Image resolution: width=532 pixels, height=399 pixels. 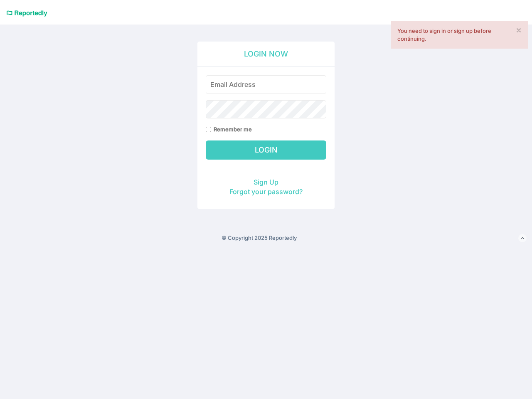 What do you see at coordinates (266, 150) in the screenshot?
I see `input: Login` at bounding box center [266, 150].